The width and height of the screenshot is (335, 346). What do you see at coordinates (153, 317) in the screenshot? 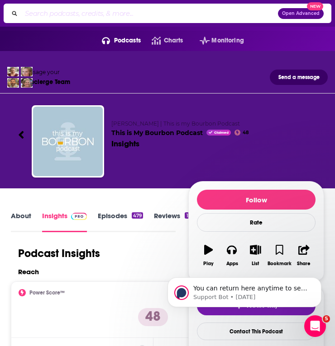
I see `p: 48` at bounding box center [153, 317].